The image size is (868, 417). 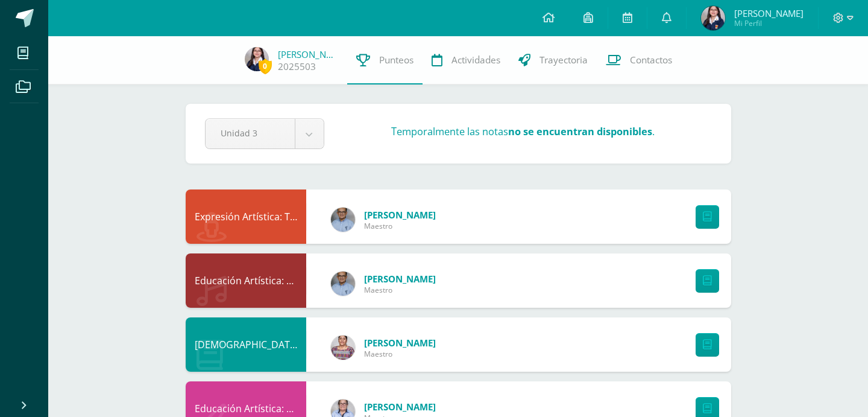 What do you see at coordinates (246, 217) in the screenshot?
I see `div: Expresión Artística: Teatro` at bounding box center [246, 217].